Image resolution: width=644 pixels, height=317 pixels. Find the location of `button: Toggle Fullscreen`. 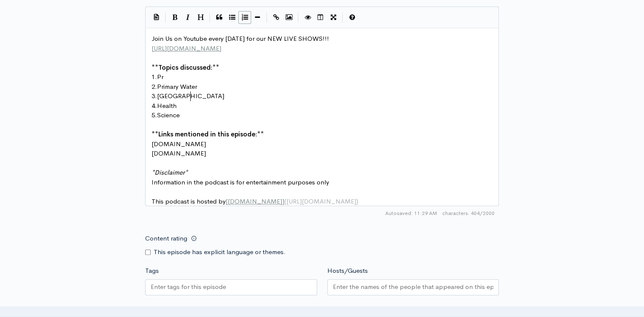

button: Toggle Fullscreen is located at coordinates (333, 17).